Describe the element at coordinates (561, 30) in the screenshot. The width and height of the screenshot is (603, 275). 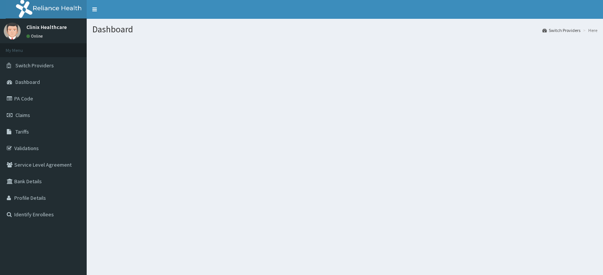
I see `a: Switch Providers` at that location.